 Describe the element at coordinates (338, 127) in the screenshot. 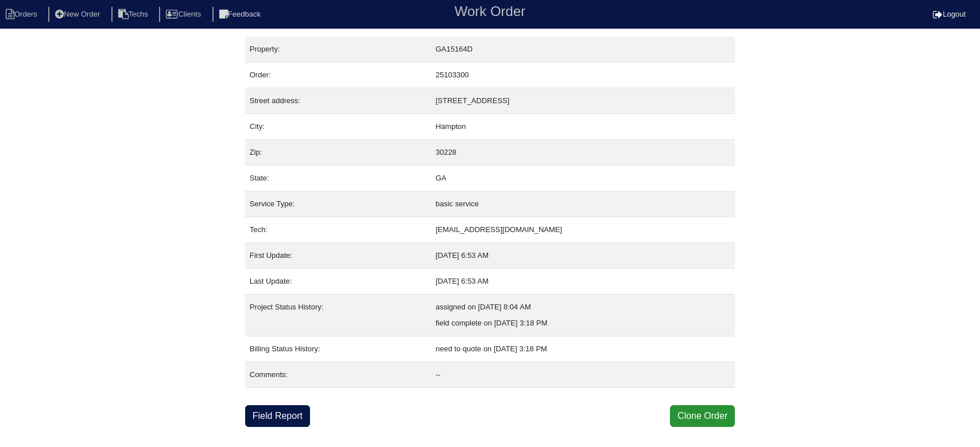

I see `td: City:` at that location.